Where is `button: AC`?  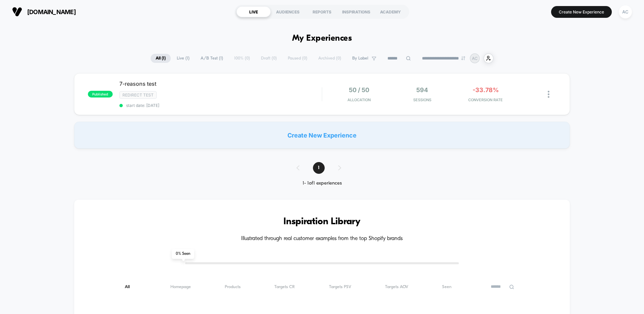
button: AC is located at coordinates (625, 12).